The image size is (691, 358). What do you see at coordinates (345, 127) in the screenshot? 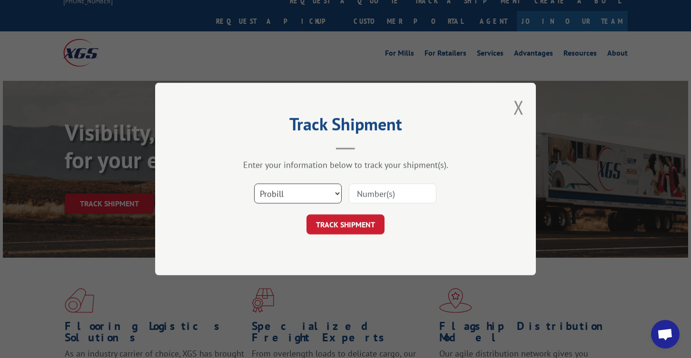
I see `h2: Track Shipment` at bounding box center [345, 127].